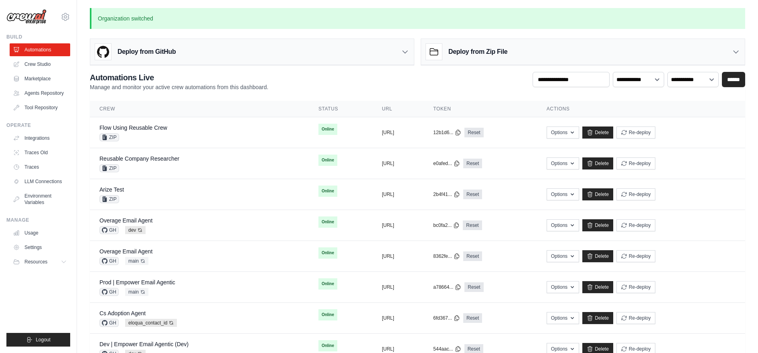 This screenshot has width=758, height=353. Describe the element at coordinates (341, 109) in the screenshot. I see `th: Status` at that location.